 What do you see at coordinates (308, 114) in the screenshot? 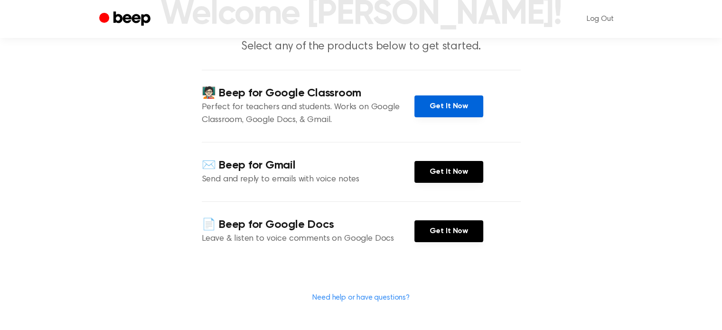
I see `p: Perfect for teachers and students. Works on Google Classroom, Google Docs, & Gmail.` at bounding box center [308, 114].